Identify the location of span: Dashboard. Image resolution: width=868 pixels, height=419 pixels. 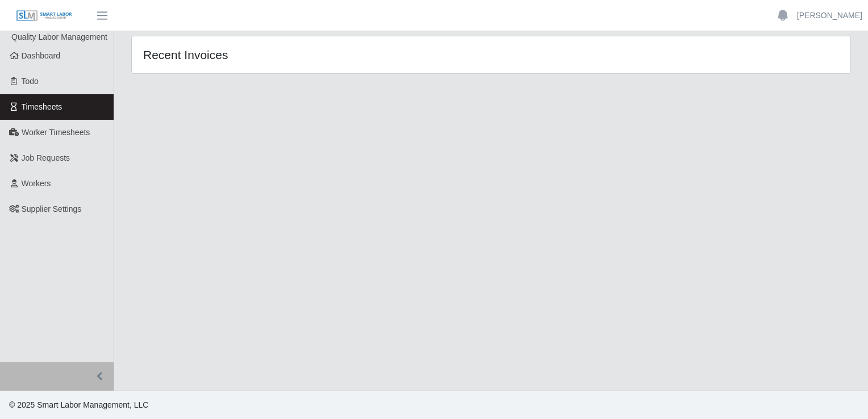
(41, 55).